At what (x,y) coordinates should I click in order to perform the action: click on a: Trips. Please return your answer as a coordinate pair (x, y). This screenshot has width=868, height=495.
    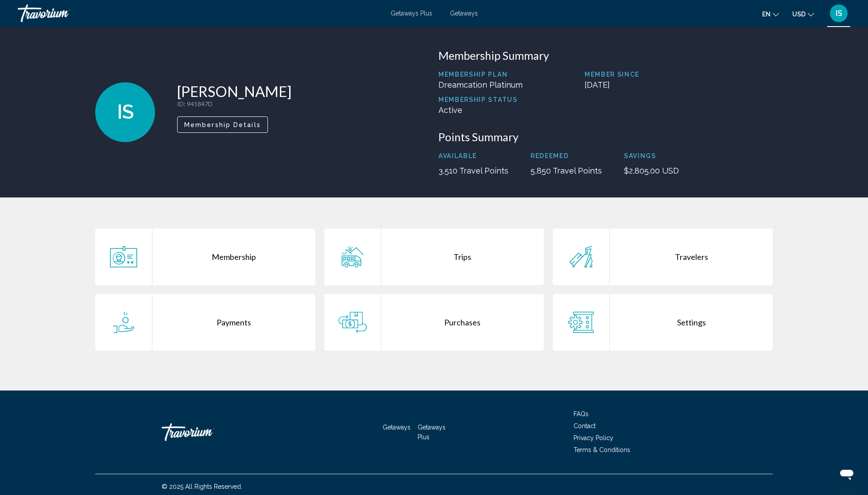
    Looking at the image, I should click on (434, 257).